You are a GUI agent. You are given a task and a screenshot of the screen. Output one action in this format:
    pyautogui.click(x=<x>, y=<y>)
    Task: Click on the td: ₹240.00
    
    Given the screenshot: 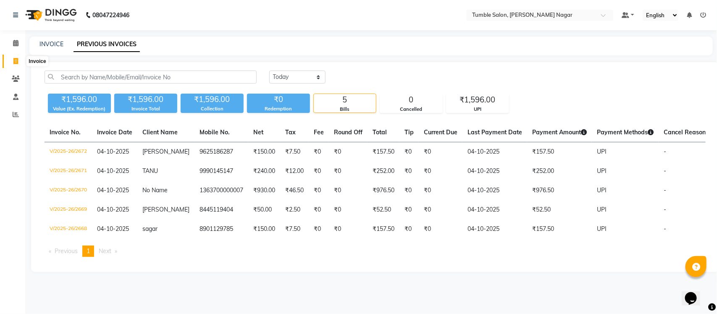 What is the action you would take?
    pyautogui.click(x=264, y=171)
    